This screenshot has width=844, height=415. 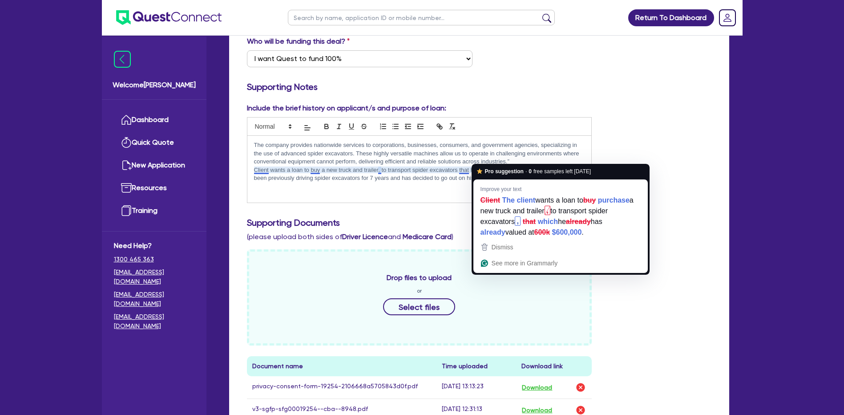 What do you see at coordinates (126, 211) in the screenshot?
I see `img: training` at bounding box center [126, 211].